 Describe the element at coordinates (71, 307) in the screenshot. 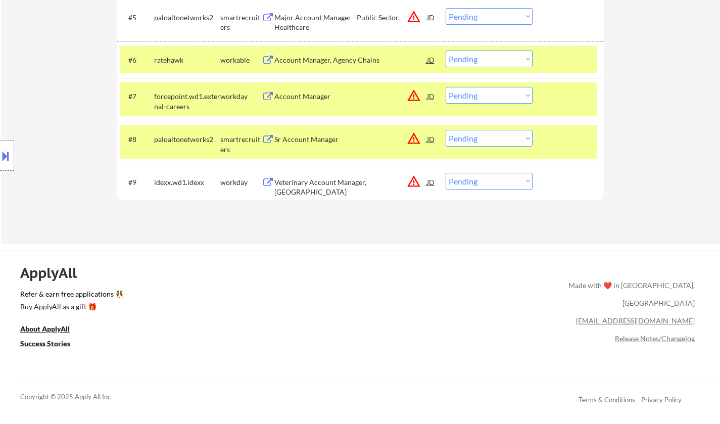

I see `a: Buy ApplyAll as a gift 🎁` at that location.